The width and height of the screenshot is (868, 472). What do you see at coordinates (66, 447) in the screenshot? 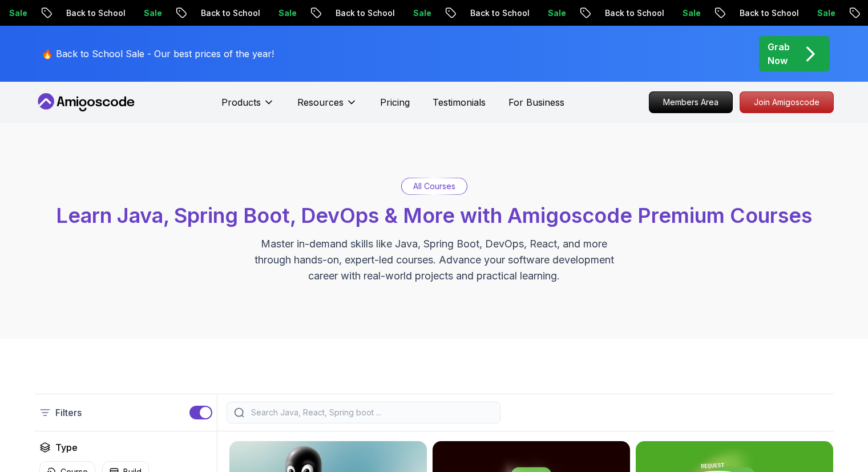
I see `h2: Type` at bounding box center [66, 447].